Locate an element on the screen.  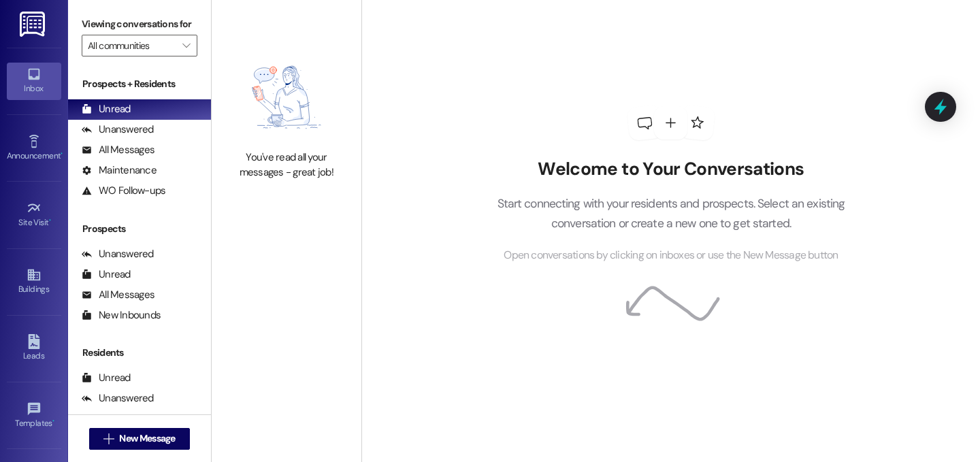
button: New Message is located at coordinates (139, 439).